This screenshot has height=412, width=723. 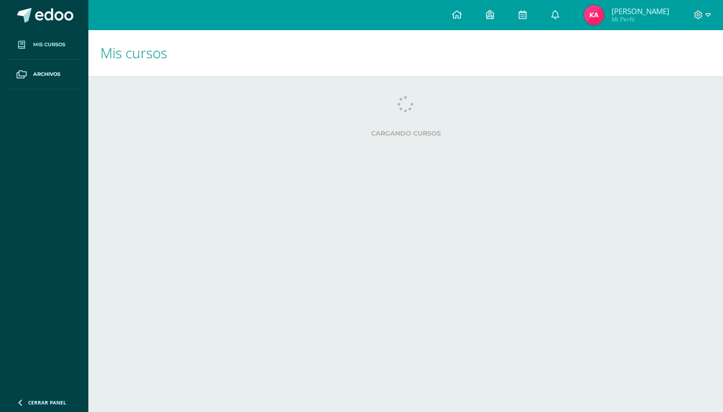 I want to click on label: Cargando cursos, so click(x=406, y=133).